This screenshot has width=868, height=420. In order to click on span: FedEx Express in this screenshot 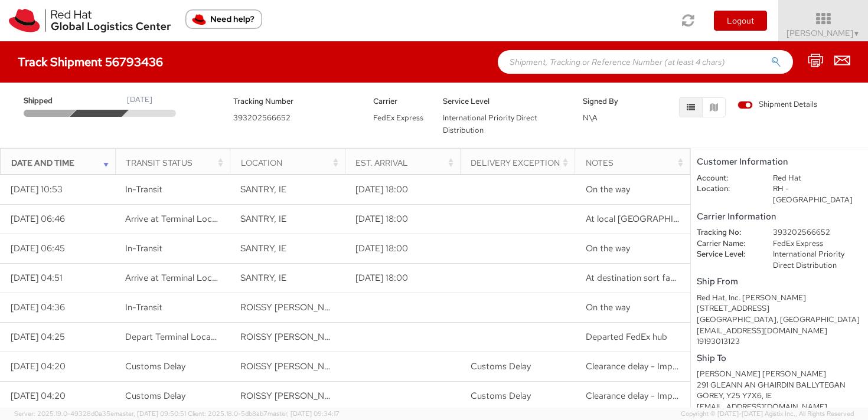, I will do `click(398, 117)`.